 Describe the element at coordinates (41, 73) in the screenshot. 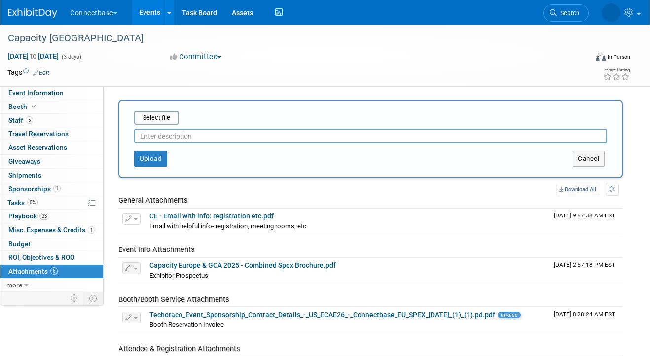

I see `a: Edit` at that location.